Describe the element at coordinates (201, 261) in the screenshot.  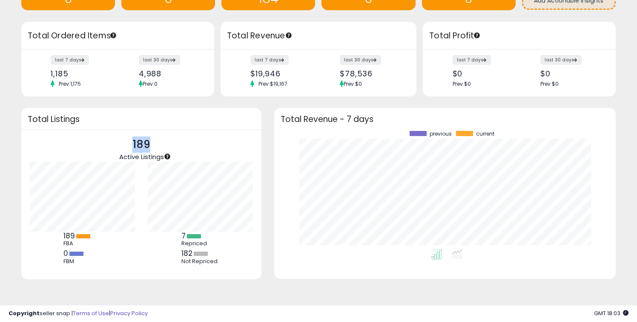
I see `div: Not Repriced` at that location.